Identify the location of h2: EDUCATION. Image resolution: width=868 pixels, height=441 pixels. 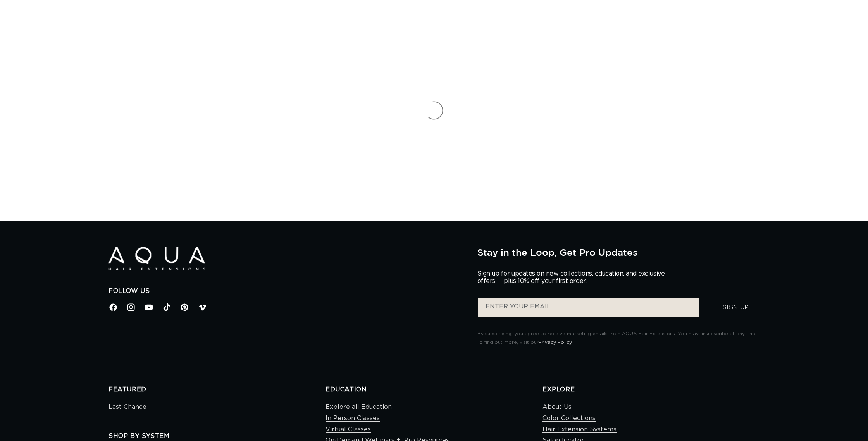
(434, 389).